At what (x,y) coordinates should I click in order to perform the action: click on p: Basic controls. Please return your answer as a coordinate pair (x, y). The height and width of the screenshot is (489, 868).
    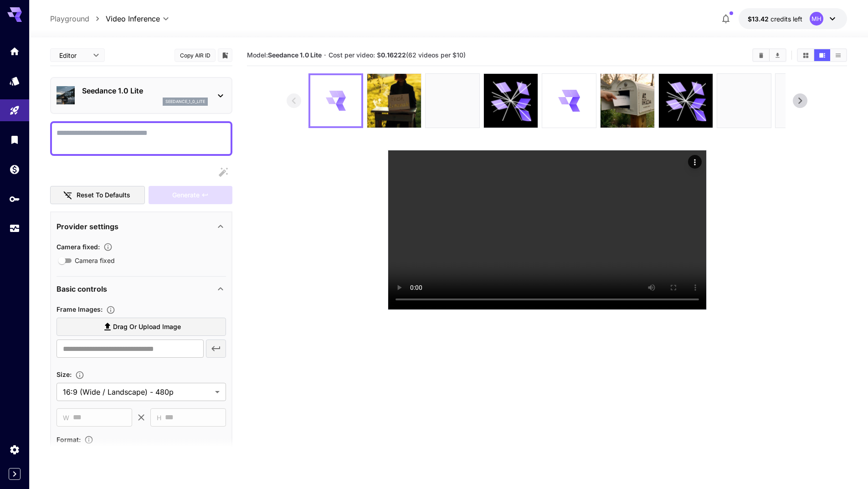
    Looking at the image, I should click on (81, 289).